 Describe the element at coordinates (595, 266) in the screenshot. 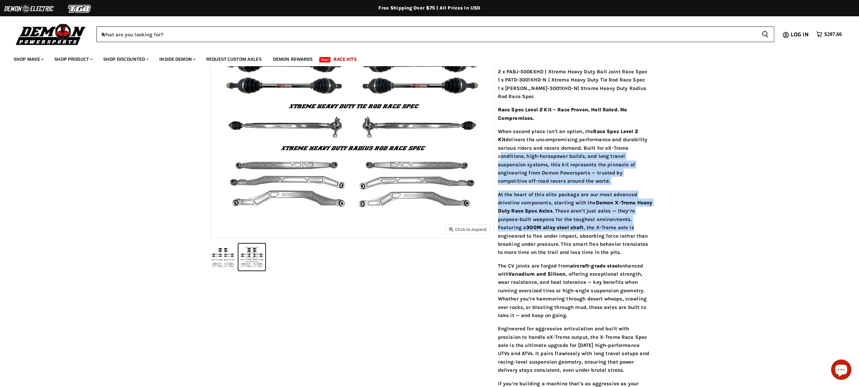

I see `b: aircraft-grade steel` at that location.